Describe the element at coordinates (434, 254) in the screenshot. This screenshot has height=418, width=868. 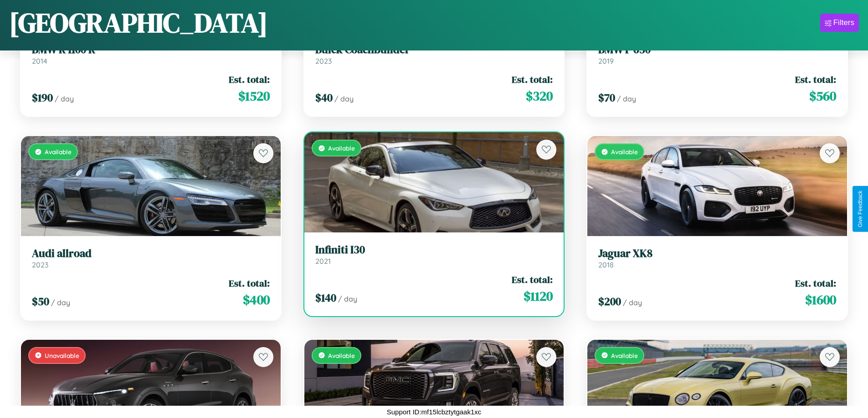
I see `a: Infiniti I302021` at that location.